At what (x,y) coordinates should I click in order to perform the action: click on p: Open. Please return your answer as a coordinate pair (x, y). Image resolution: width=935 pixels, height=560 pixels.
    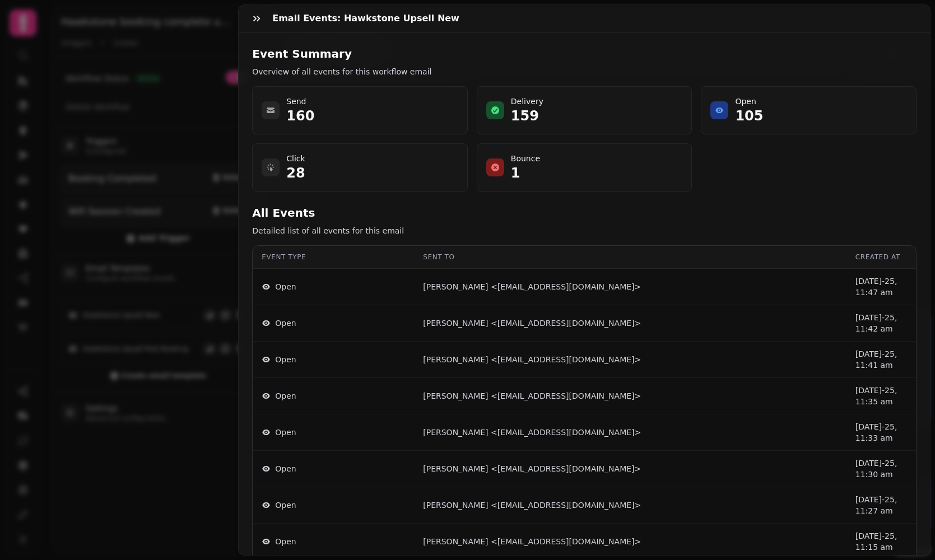
    Looking at the image, I should click on (749, 101).